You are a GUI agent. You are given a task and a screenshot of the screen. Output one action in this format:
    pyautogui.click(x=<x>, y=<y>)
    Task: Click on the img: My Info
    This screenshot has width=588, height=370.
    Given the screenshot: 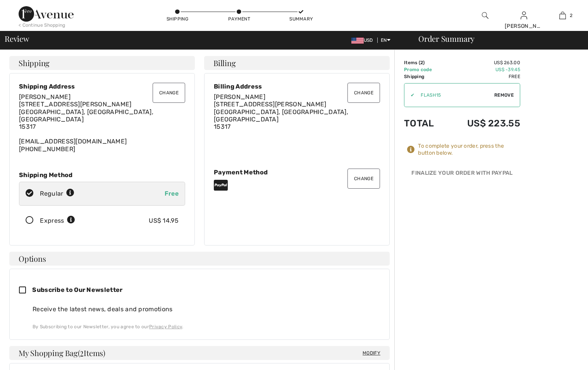 What is the action you would take?
    pyautogui.click(x=524, y=16)
    